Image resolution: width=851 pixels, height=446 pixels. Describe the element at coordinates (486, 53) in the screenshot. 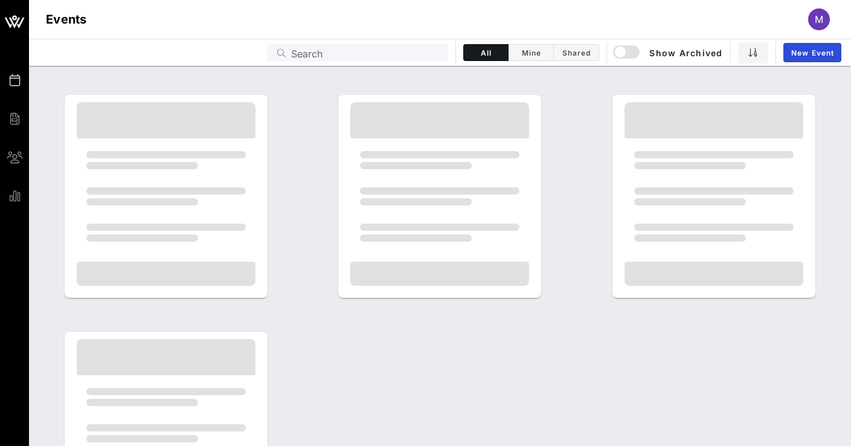

I see `button: All` at that location.